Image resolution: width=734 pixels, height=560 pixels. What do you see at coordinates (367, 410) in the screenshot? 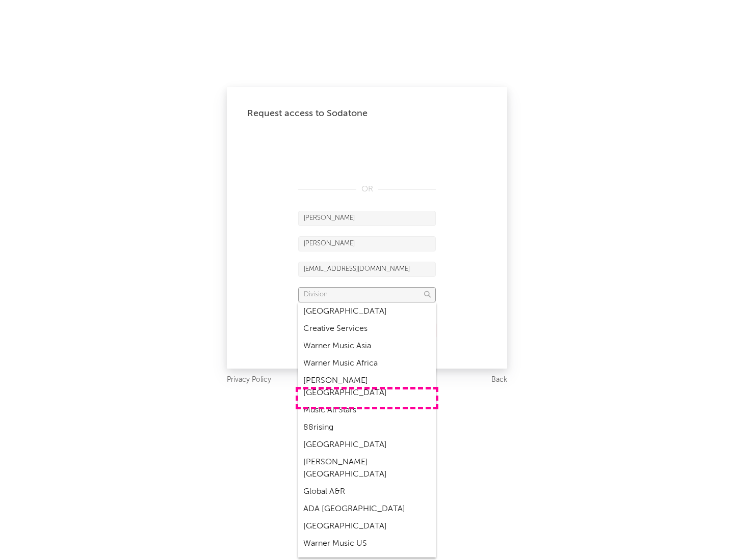
I see `div: Music All Stars` at bounding box center [367, 410].